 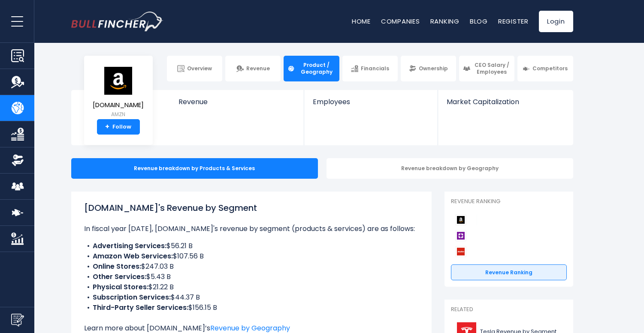 What do you see at coordinates (132, 297) in the screenshot?
I see `b: Subscription Services:` at bounding box center [132, 297].